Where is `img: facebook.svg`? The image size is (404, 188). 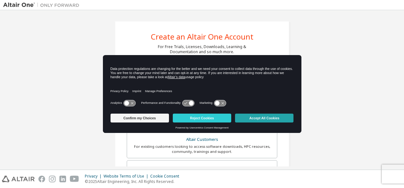
img: facebook.svg is located at coordinates (42, 179).